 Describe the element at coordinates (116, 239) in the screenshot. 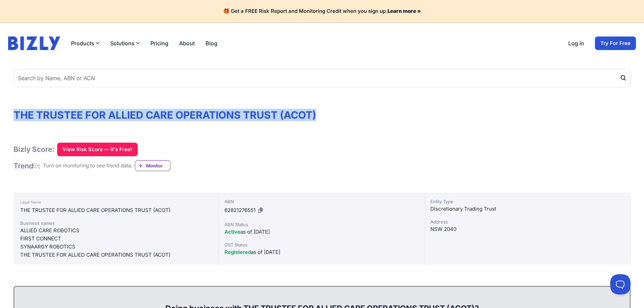

I see `div: FIRST CONNECT` at that location.